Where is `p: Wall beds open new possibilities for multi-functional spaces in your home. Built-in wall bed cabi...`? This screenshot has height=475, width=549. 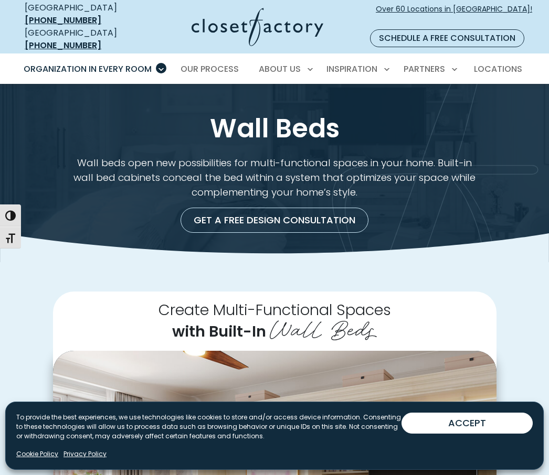
p: Wall beds open new possibilities for multi-functional spaces in your home. Built-in wall bed cabi... is located at coordinates (274, 178).